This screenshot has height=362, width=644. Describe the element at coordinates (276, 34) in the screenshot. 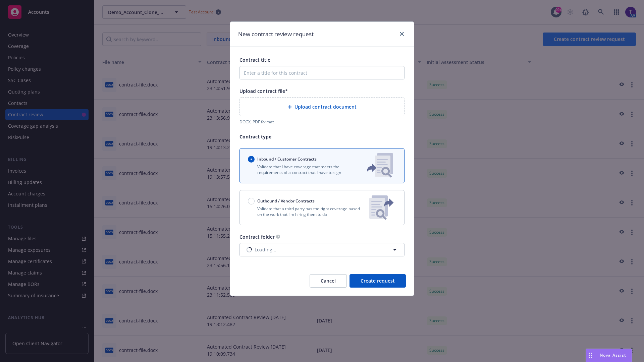

I see `h1: New contract review request` at that location.